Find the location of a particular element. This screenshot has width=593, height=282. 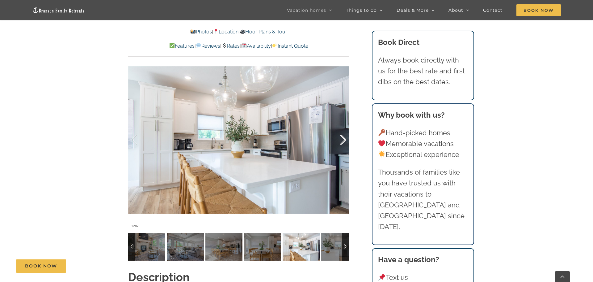

p: Always book directly with us for the best rate and first dibs on the best dates. is located at coordinates (423, 71).